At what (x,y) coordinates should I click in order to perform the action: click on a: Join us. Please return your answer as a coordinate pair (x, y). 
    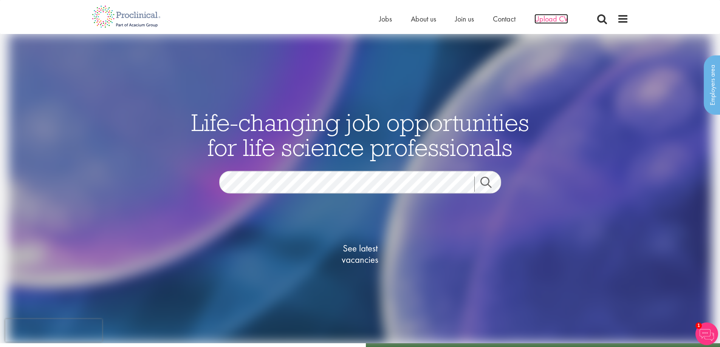
    Looking at the image, I should click on (464, 19).